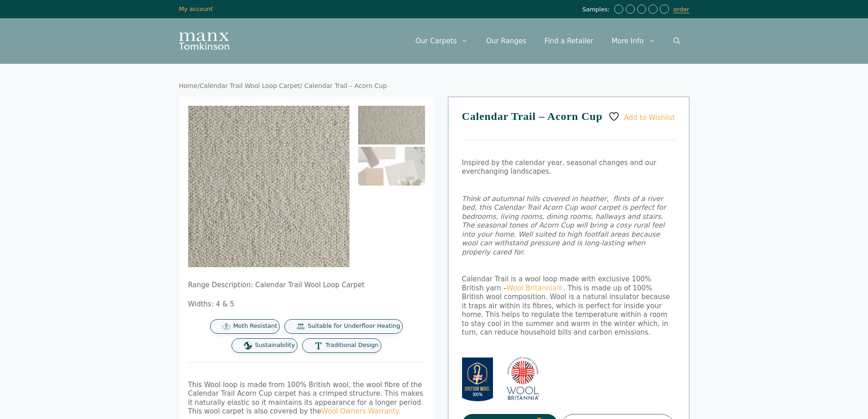 This screenshot has height=419, width=868. I want to click on a: Our Carpets, so click(442, 41).